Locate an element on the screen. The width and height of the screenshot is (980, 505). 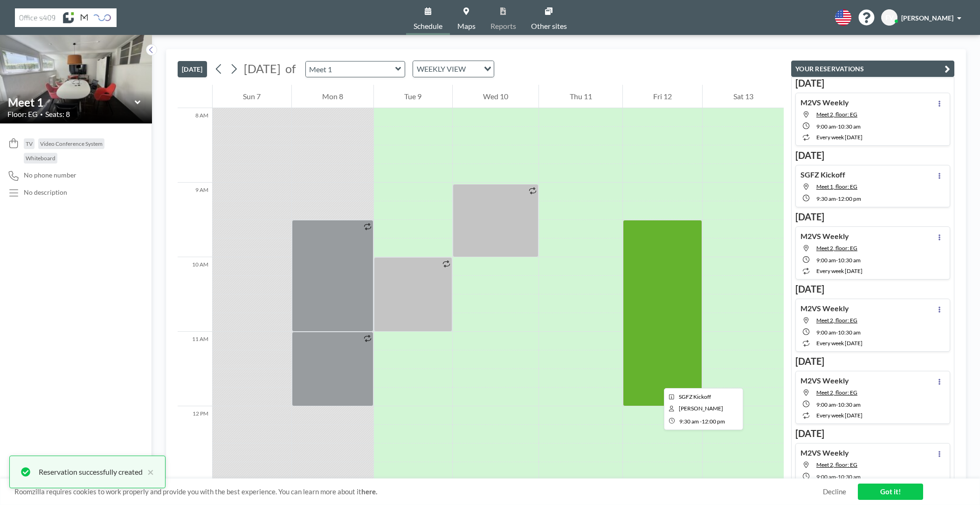
div: 8 AM is located at coordinates (195, 146).